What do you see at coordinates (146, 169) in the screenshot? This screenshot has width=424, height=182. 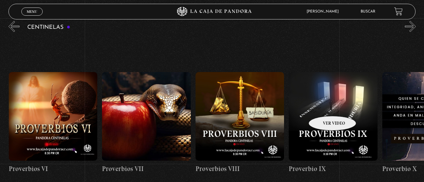 I see `h4: Proverbios VII` at bounding box center [146, 169].